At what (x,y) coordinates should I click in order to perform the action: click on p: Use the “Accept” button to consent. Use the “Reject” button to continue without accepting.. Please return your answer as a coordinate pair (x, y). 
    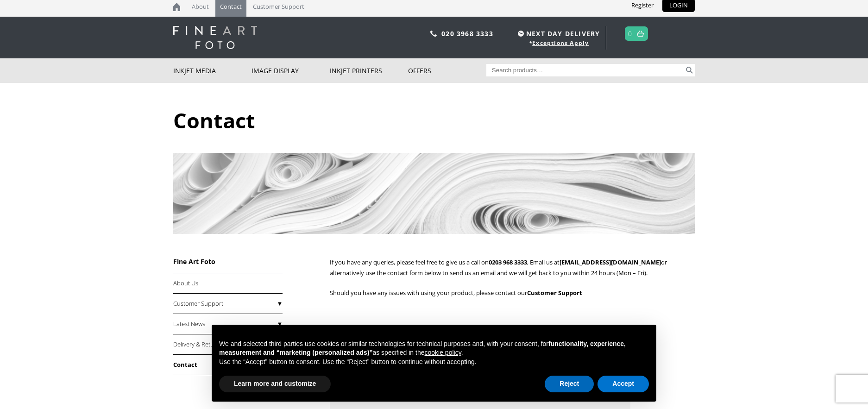
    Looking at the image, I should click on (434, 362).